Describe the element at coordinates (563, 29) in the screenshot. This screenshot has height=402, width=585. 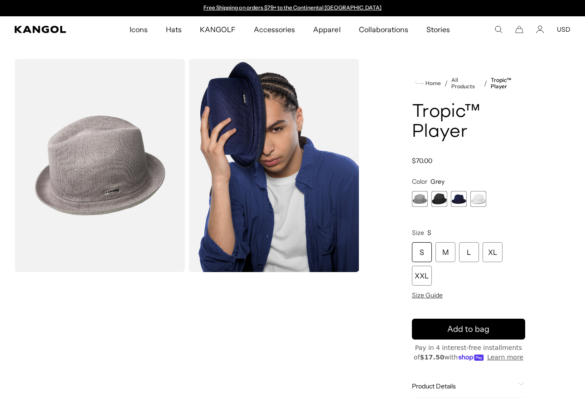
I see `button: USD` at that location.